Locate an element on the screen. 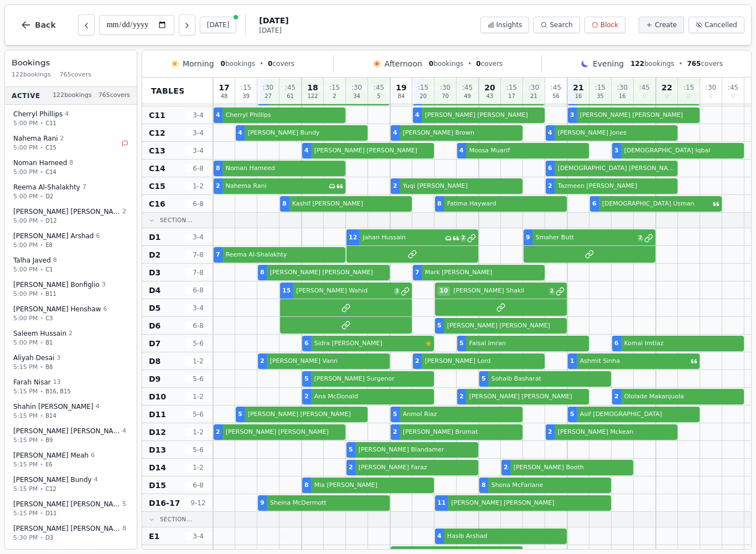 The height and width of the screenshot is (554, 756). span: Insights is located at coordinates (509, 25).